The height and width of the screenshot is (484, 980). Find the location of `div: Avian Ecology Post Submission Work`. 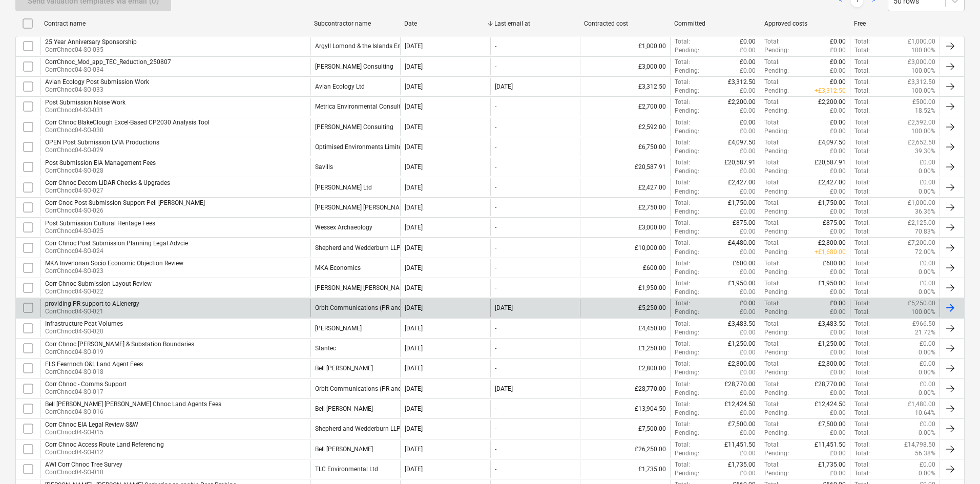

div: Avian Ecology Post Submission Work is located at coordinates (97, 82).